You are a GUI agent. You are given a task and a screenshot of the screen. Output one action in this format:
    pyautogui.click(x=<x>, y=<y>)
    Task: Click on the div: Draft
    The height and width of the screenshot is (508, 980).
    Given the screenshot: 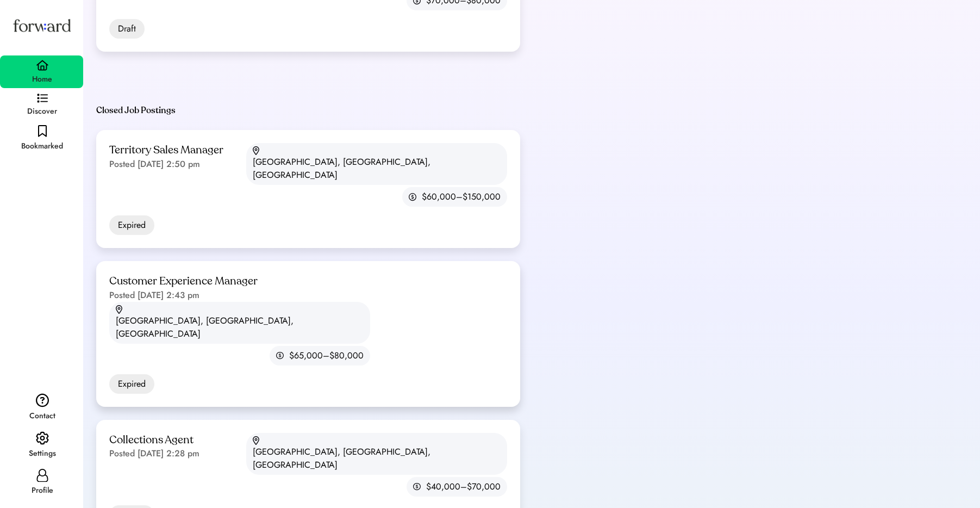 What is the action you would take?
    pyautogui.click(x=127, y=29)
    